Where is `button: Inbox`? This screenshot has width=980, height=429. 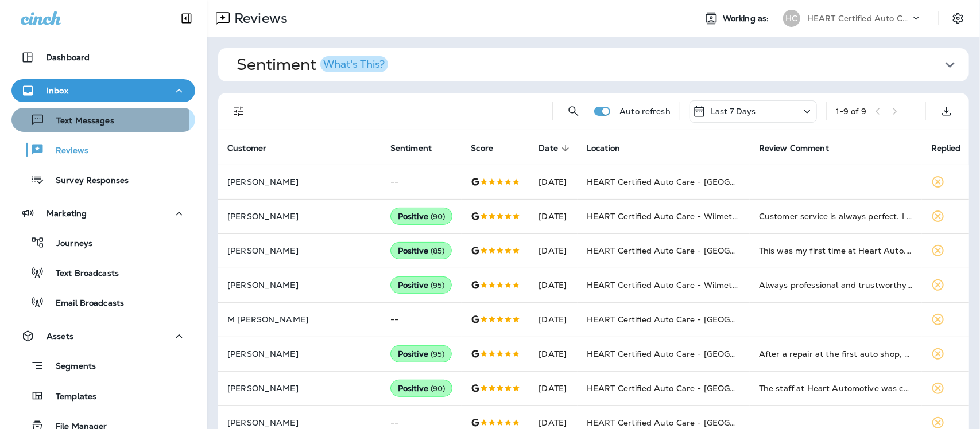
button: Inbox is located at coordinates (103, 91).